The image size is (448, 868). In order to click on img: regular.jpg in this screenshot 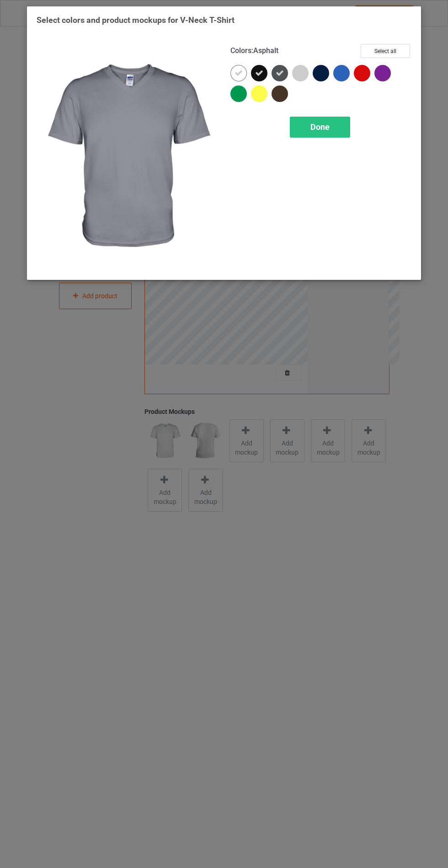, I will do `click(127, 157)`.